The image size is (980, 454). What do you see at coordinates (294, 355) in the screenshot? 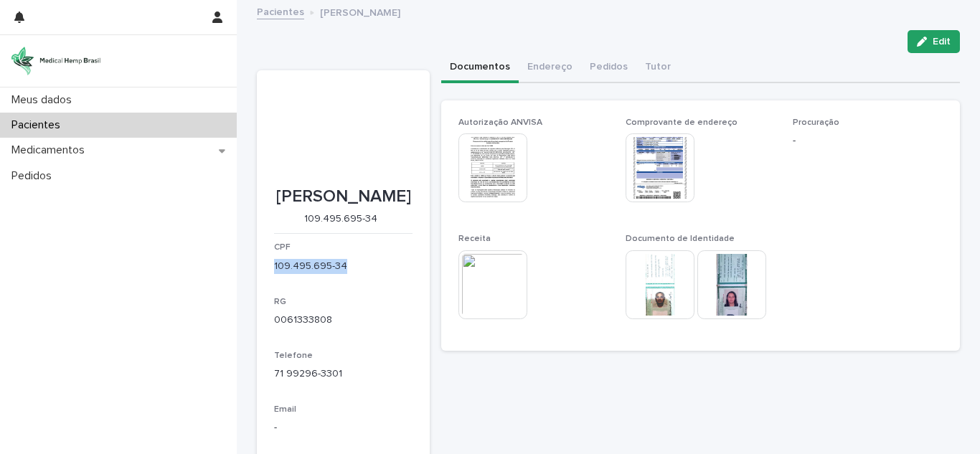
I see `span: Telefone` at bounding box center [294, 355].